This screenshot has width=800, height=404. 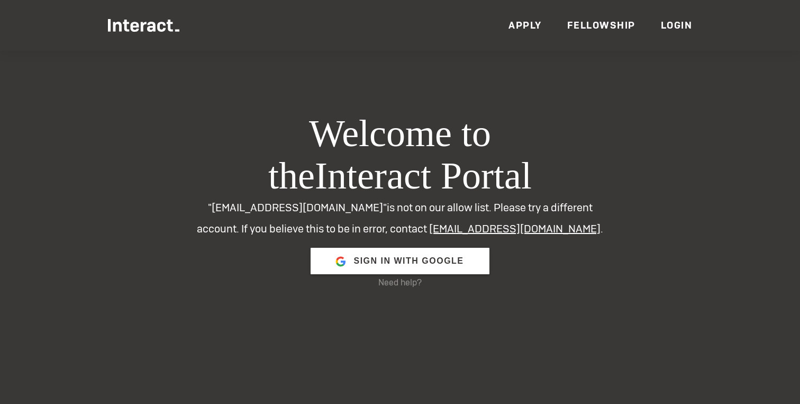 I want to click on span: Sign in with Google, so click(x=409, y=261).